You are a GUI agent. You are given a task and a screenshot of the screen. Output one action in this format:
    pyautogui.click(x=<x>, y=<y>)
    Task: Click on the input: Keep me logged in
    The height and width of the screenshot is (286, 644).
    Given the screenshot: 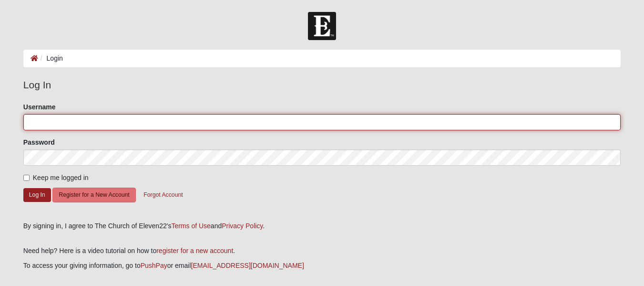 What is the action you would take?
    pyautogui.click(x=26, y=178)
    